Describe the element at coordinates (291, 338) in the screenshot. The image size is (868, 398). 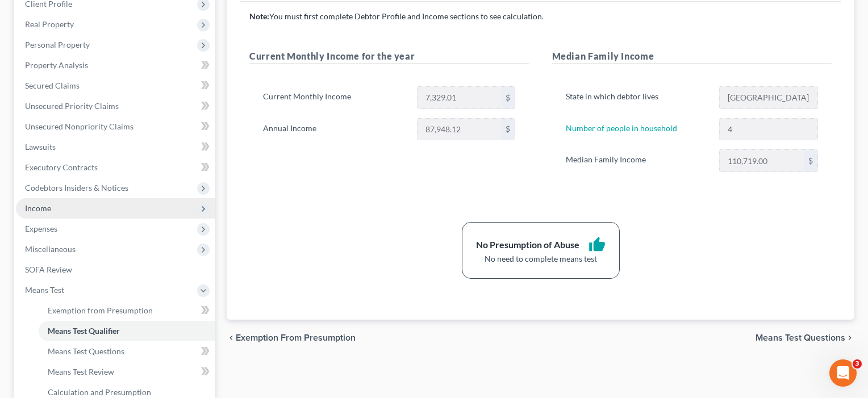
I see `button: chevron_left Exemption from Presumption` at that location.